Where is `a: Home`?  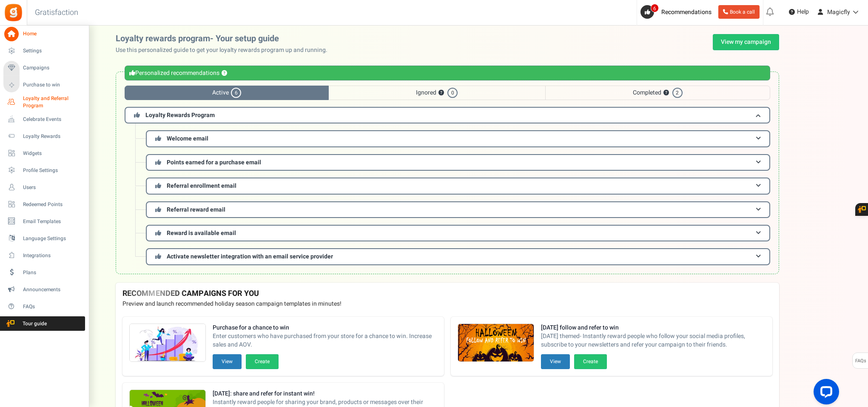
a: Home is located at coordinates (44, 34).